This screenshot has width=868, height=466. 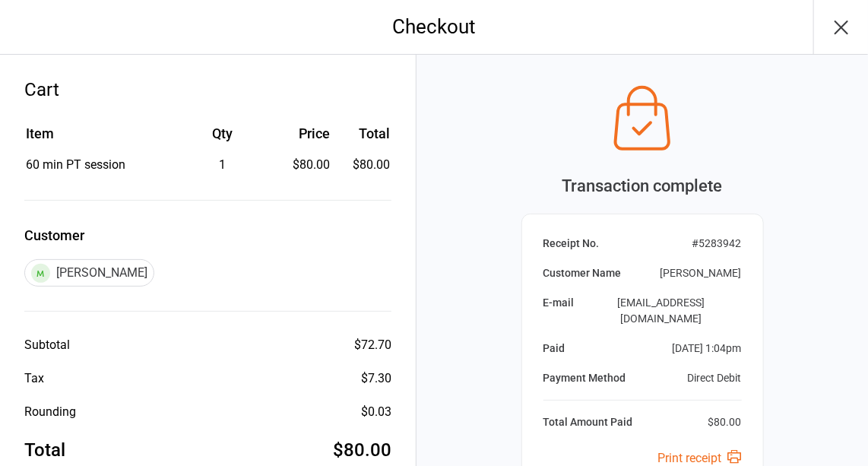 What do you see at coordinates (208, 90) in the screenshot?
I see `div: Cart` at bounding box center [208, 90].